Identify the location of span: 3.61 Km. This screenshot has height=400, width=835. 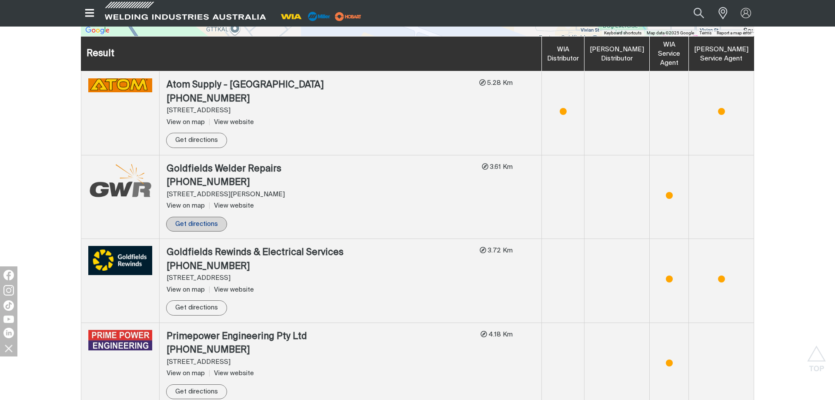
(501, 167).